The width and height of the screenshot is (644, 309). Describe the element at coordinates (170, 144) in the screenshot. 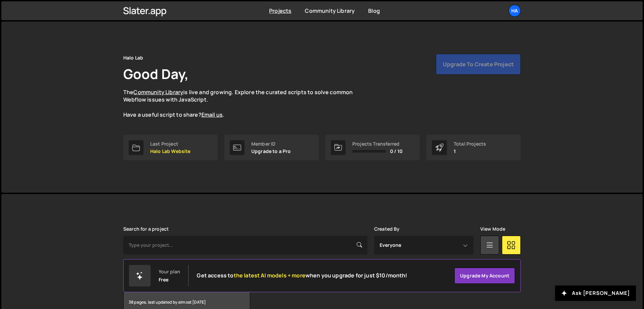

I see `div: Last Project` at that location.